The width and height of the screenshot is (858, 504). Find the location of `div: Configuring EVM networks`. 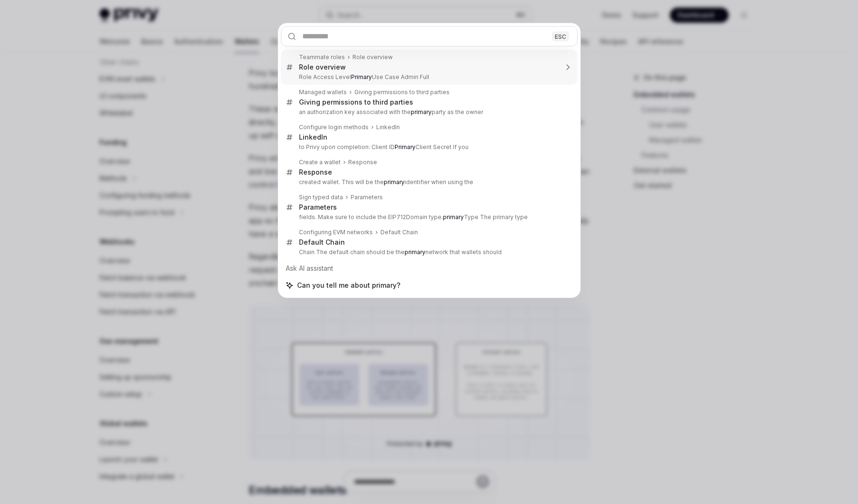

div: Configuring EVM networks is located at coordinates (336, 232).